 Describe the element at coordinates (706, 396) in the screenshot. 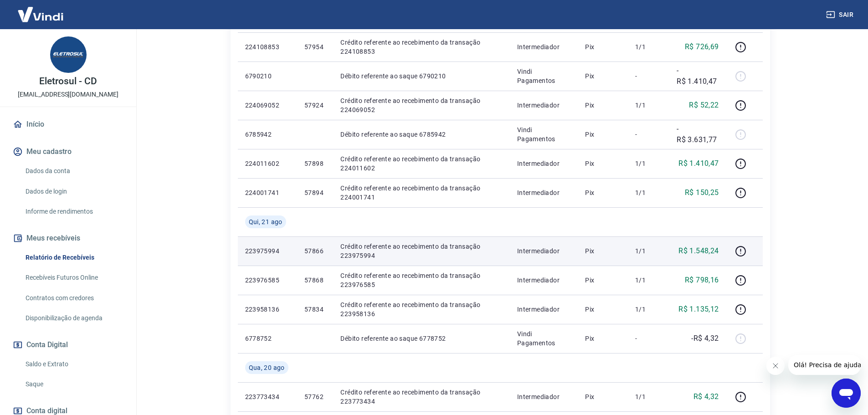

I see `p: R$ 4,32` at that location.